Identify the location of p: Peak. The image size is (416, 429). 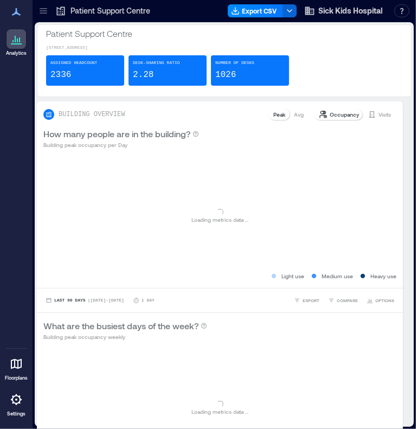
(279, 114).